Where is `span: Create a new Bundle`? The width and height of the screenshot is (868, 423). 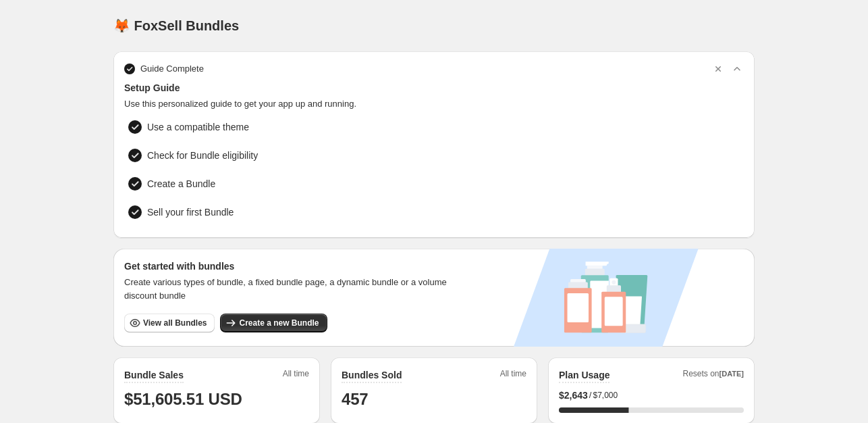 span: Create a new Bundle is located at coordinates (278, 323).